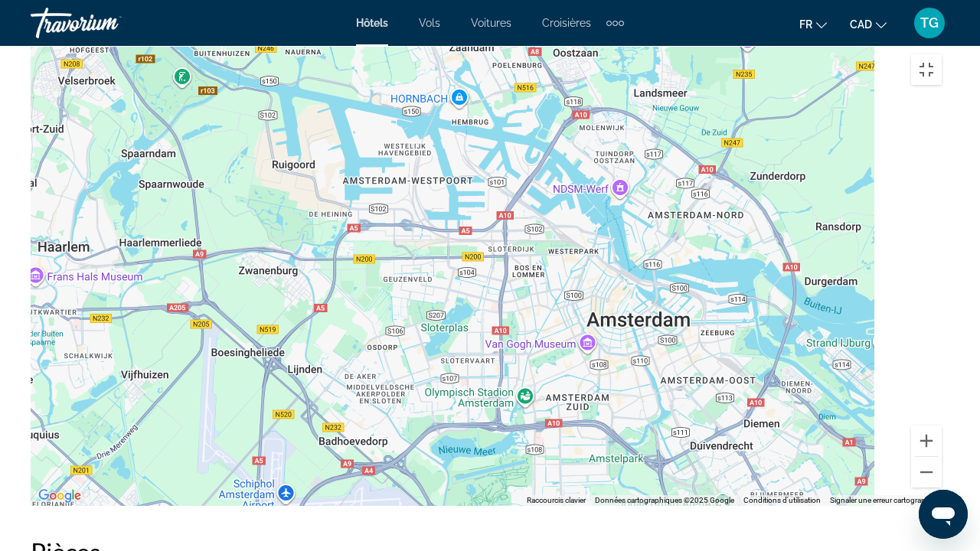 This screenshot has height=551, width=980. What do you see at coordinates (930, 23) in the screenshot?
I see `span: TG` at bounding box center [930, 23].